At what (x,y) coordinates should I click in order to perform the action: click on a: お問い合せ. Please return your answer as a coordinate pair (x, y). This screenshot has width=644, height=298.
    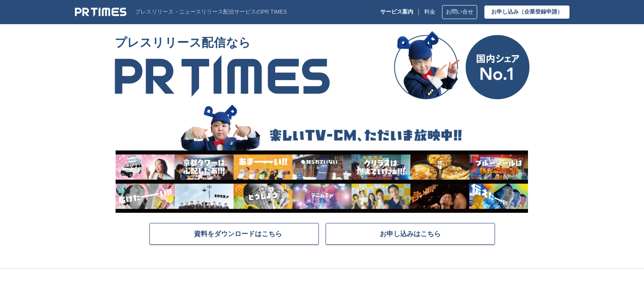
    Looking at the image, I should click on (459, 12).